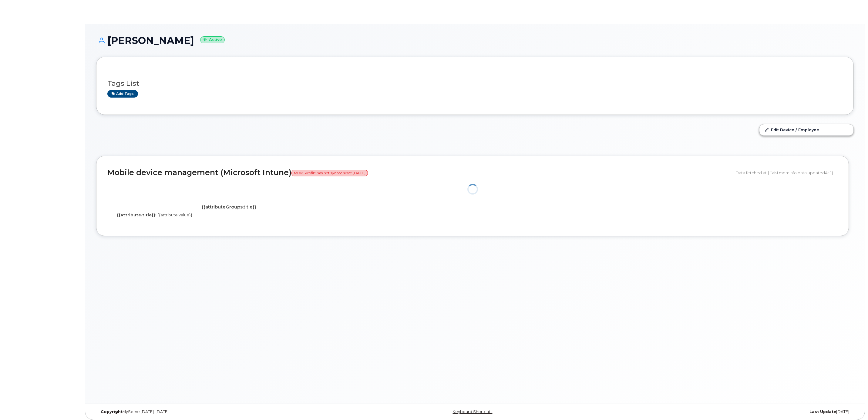  Describe the element at coordinates (111, 412) in the screenshot. I see `strong: Copyright` at that location.